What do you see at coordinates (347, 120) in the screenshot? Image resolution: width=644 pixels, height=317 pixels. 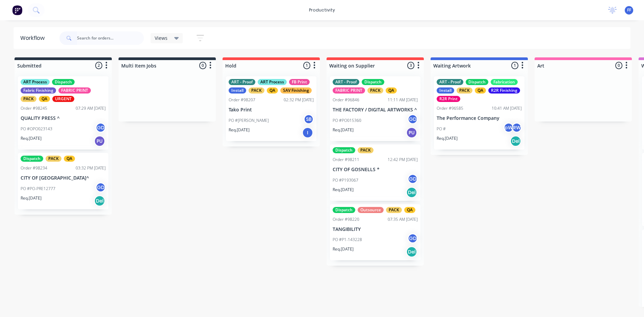 I see `p: PO #PO015360` at bounding box center [347, 120].